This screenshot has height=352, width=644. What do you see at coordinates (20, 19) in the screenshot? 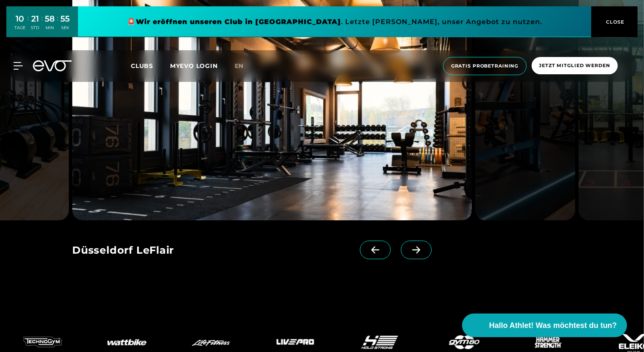
I see `div: 10` at bounding box center [20, 19].